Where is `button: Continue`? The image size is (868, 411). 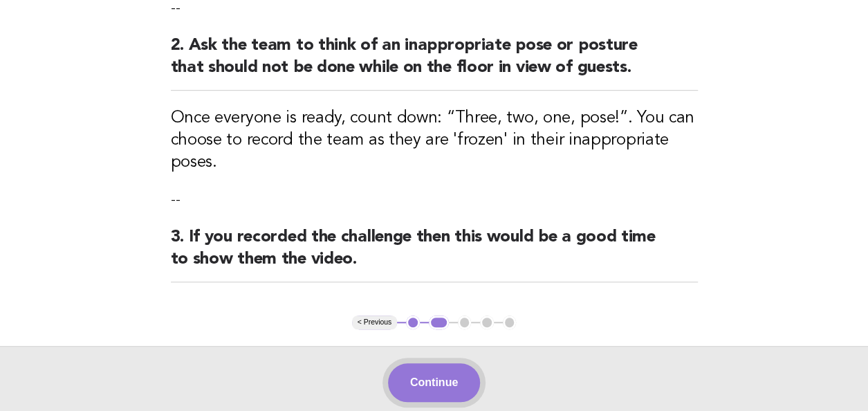 button: Continue is located at coordinates (434, 383).